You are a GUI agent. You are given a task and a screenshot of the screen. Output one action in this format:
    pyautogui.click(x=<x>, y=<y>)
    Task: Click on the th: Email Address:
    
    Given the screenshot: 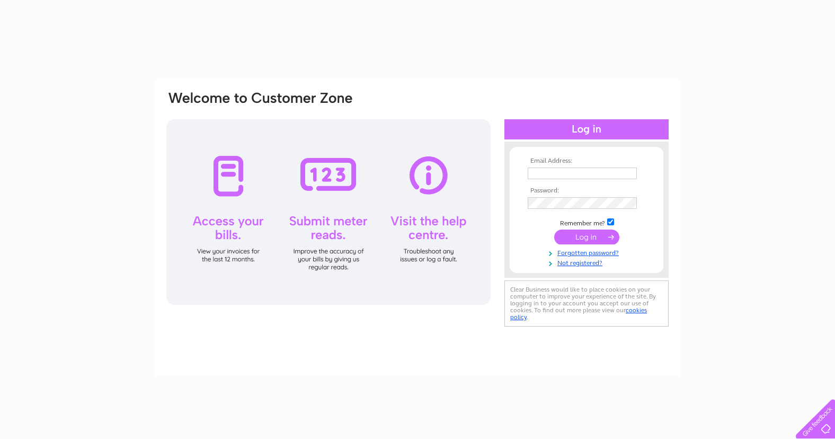 What is the action you would take?
    pyautogui.click(x=586, y=161)
    